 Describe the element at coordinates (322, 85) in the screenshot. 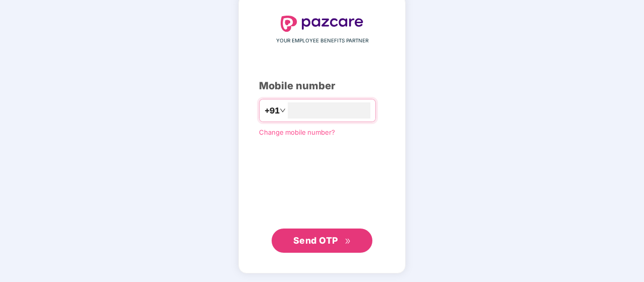

I see `div: Mobile number` at that location.